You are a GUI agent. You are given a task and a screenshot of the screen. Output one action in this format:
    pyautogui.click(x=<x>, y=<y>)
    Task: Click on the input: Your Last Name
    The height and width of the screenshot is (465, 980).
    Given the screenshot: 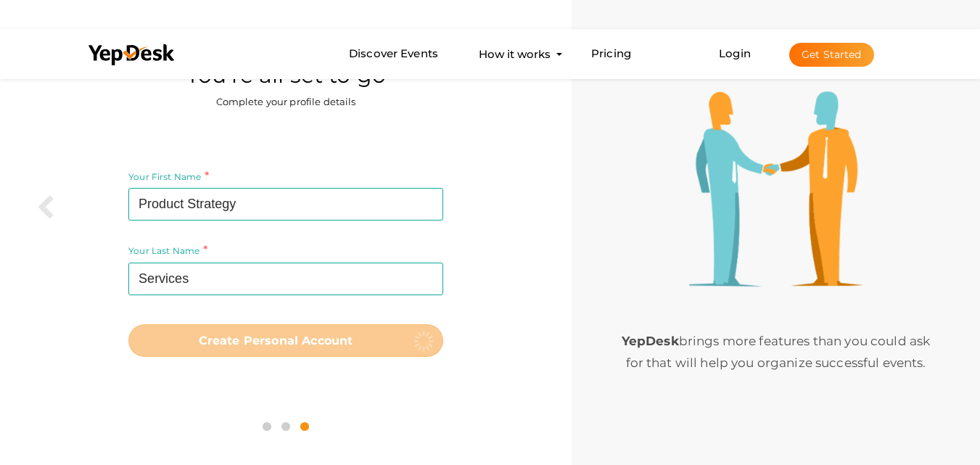 What is the action you would take?
    pyautogui.click(x=286, y=279)
    